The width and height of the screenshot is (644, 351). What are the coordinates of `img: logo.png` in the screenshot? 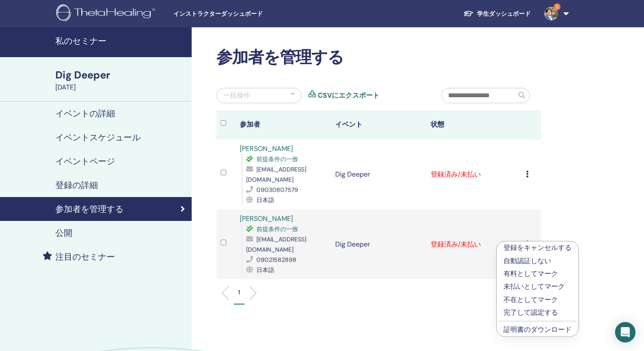 It's located at (107, 14).